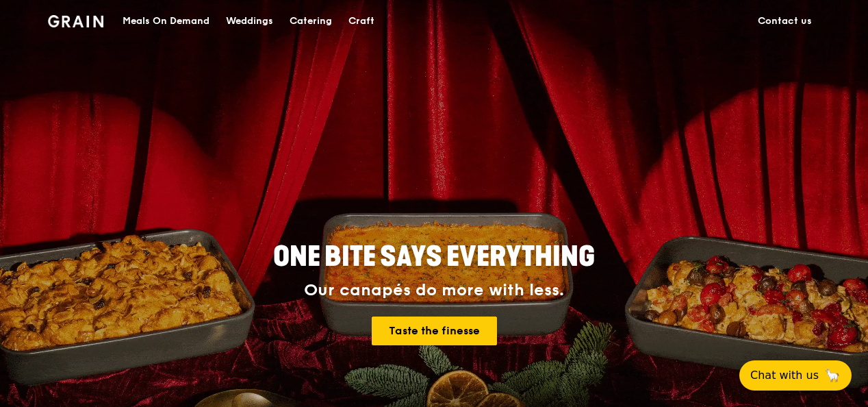  Describe the element at coordinates (166, 21) in the screenshot. I see `div: Meals On Demand` at that location.